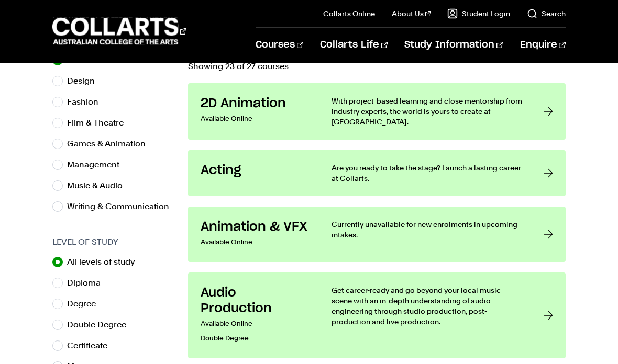 This screenshot has height=364, width=618. Describe the element at coordinates (427, 230) in the screenshot. I see `p: Currently unavailable for new enrolments in upcoming intakes.` at that location.